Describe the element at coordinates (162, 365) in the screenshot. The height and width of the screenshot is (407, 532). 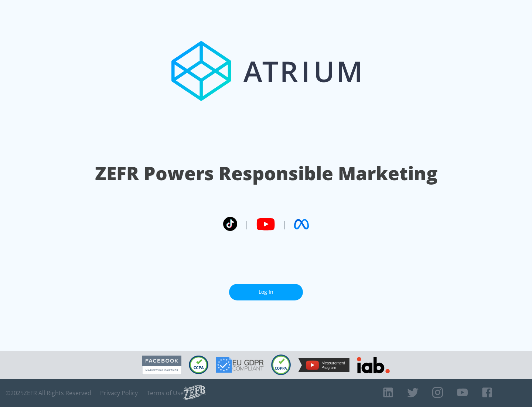
I see `img: Facebook Marketing Partner` at that location.